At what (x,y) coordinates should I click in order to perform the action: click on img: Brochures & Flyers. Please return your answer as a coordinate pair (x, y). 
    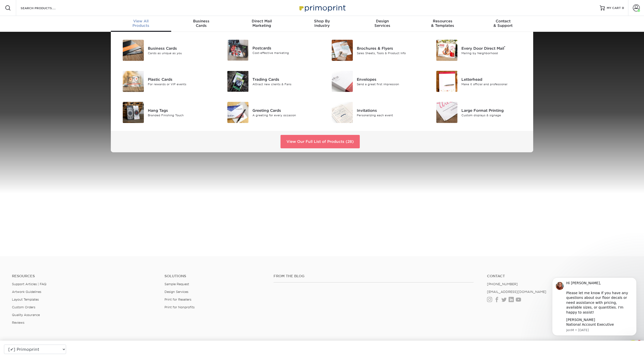
    Looking at the image, I should click on (343, 50).